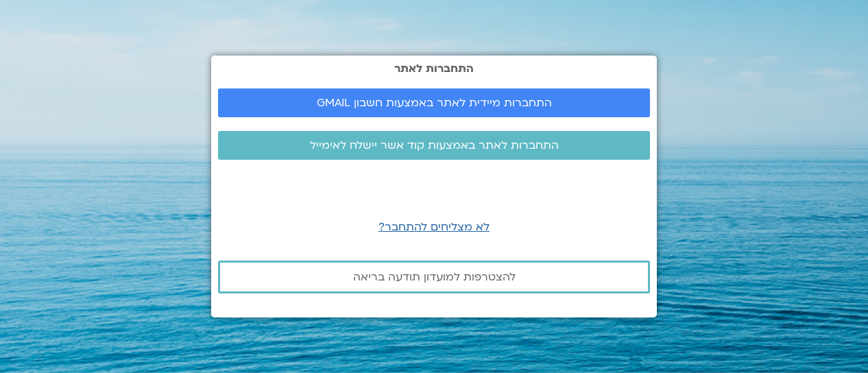  Describe the element at coordinates (434, 277) in the screenshot. I see `a: להצטרפות למועדון תודעה בריאה` at that location.